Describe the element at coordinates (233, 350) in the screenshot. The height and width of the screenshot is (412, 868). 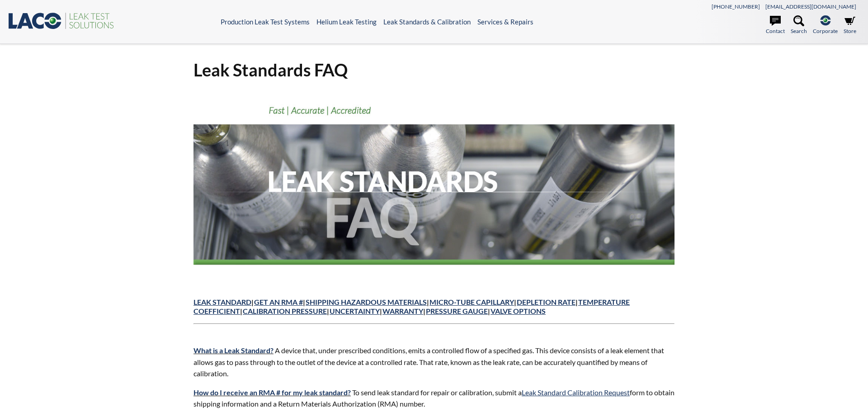
I see `a: What is a Leak Standard?` at that location.